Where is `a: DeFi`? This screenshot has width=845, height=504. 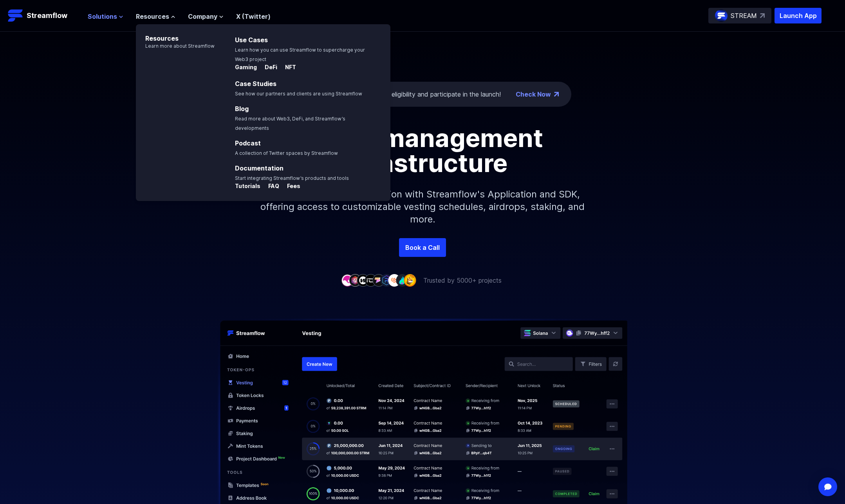
a: DeFi is located at coordinates (268, 68).